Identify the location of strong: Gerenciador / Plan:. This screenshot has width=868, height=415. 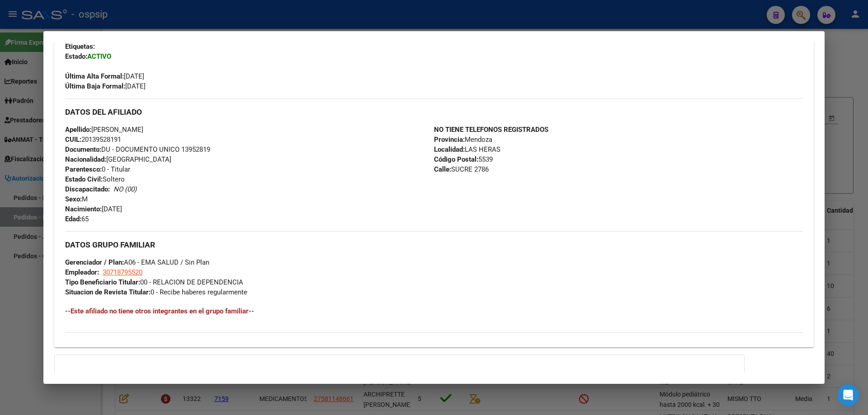
(94, 262).